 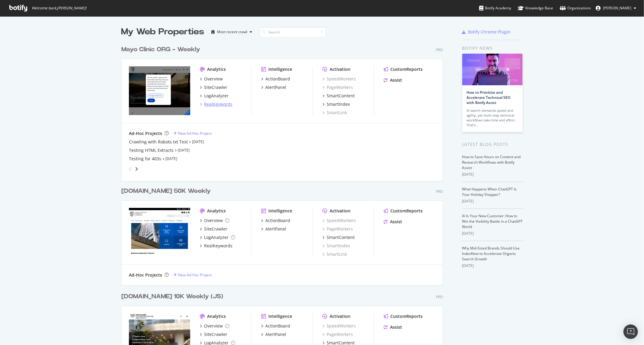 I want to click on a: New Ad-Hoc Project, so click(x=192, y=133).